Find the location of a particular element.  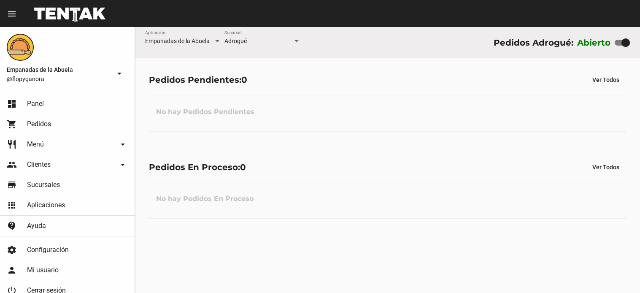

label: Abierto is located at coordinates (594, 43).